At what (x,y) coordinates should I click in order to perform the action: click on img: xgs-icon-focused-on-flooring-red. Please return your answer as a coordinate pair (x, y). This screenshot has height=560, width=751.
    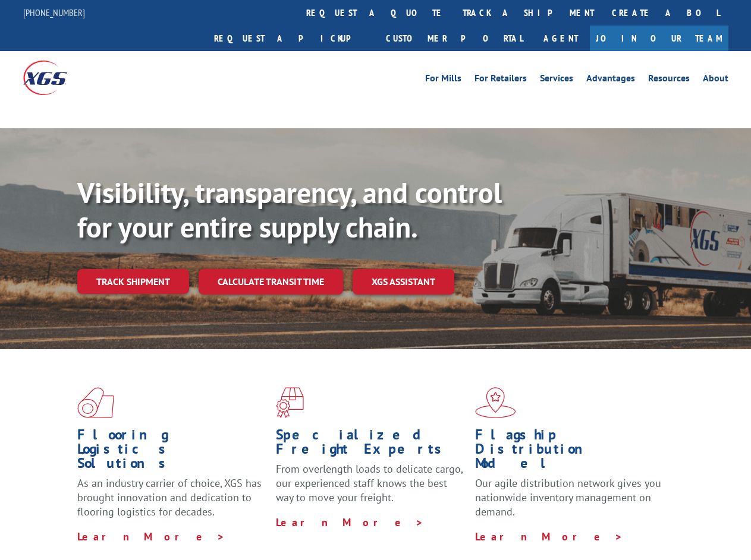
    Looking at the image, I should click on (289, 403).